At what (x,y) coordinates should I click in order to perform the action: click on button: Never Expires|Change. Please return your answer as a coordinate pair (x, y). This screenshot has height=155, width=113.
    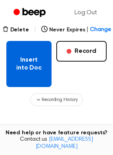
    Looking at the image, I should click on (76, 30).